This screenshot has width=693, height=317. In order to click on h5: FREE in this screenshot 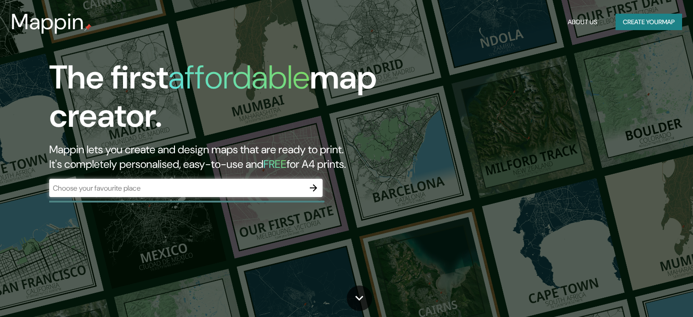, I will do `click(275, 164)`.